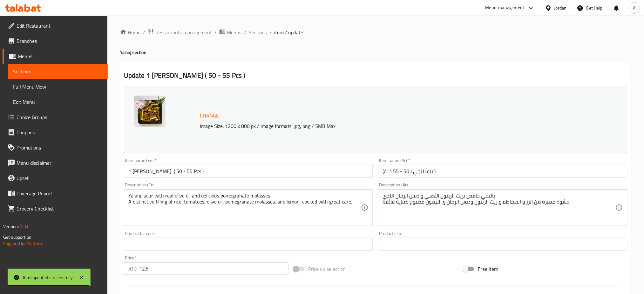 This screenshot has width=644, height=294. Describe the element at coordinates (248, 244) in the screenshot. I see `input: Please enter product barcode` at that location.